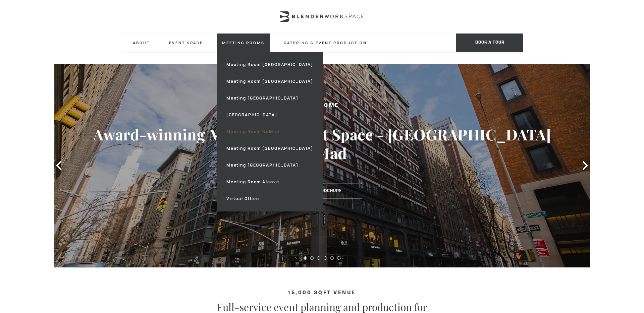 The height and width of the screenshot is (313, 644). Describe the element at coordinates (270, 182) in the screenshot. I see `a: Meeting Room Alcove` at that location.